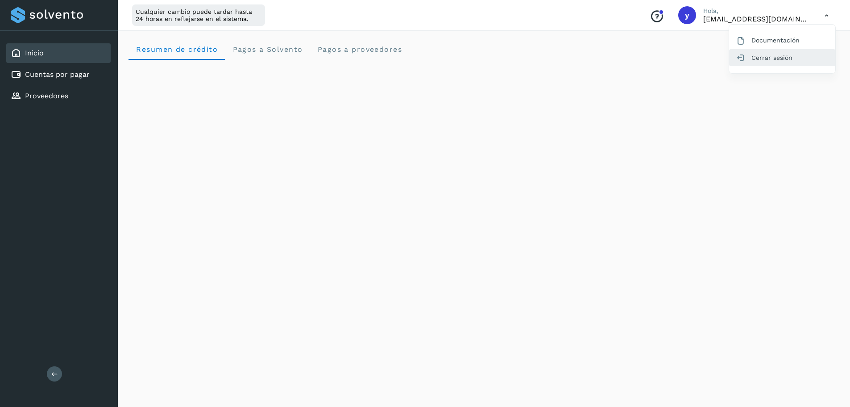 The width and height of the screenshot is (850, 407). I want to click on a: Cuentas por pagar, so click(57, 74).